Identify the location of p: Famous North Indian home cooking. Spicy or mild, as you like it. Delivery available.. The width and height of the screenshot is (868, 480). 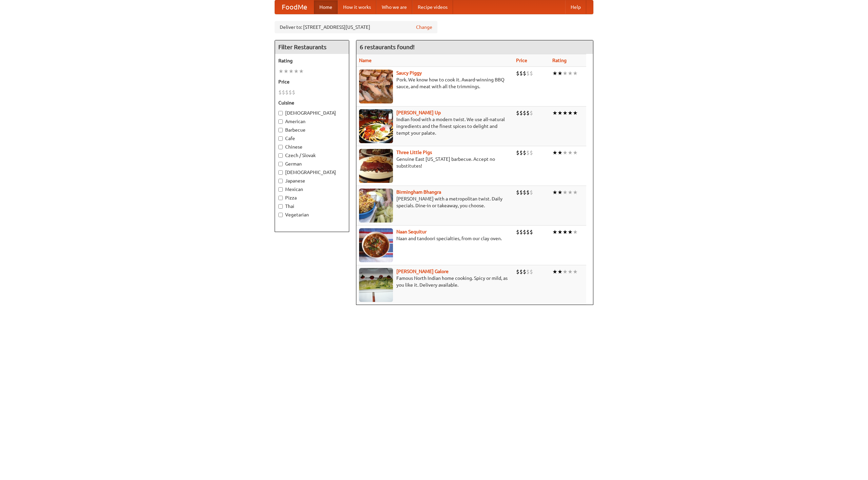
(434, 281).